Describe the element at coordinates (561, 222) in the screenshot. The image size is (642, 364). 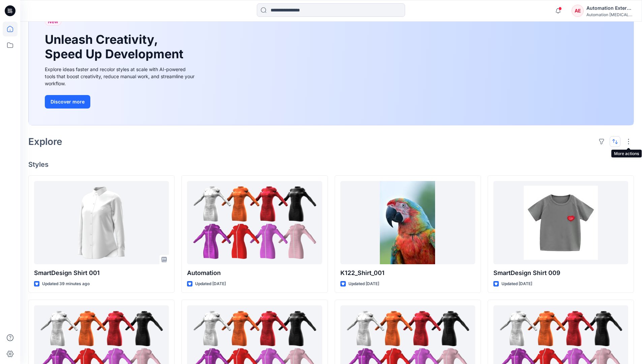
I see `a: SmartDesign Shirt 009` at that location.